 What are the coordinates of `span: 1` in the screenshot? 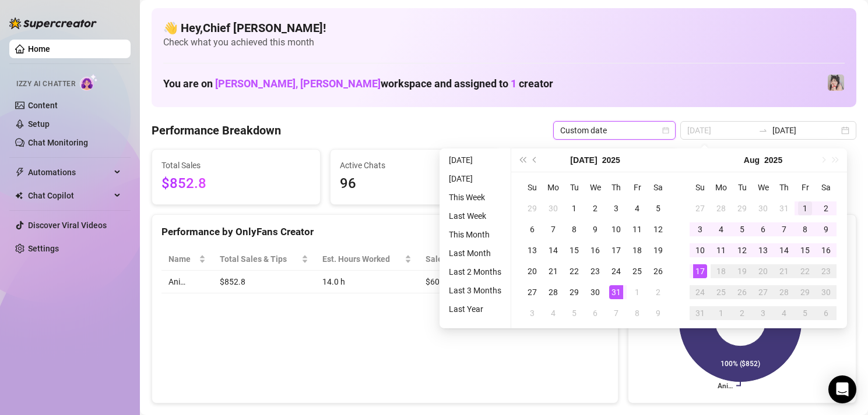 It's located at (514, 84).